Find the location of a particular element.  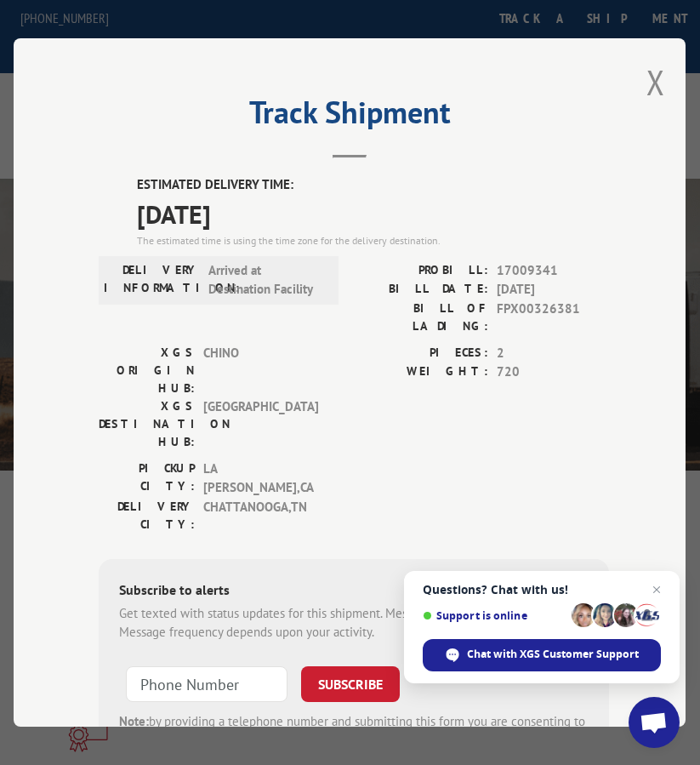

button: Close modal is located at coordinates (656, 82).